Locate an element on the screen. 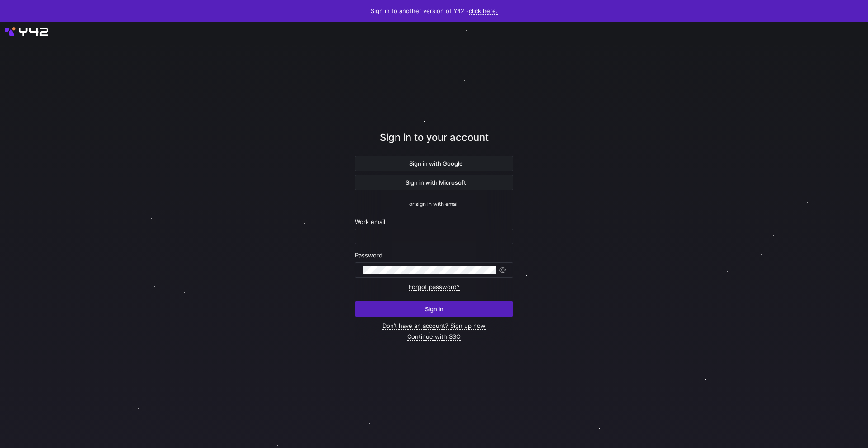 This screenshot has width=868, height=448. a: Don’t have an account? Sign up now is located at coordinates (434, 326).